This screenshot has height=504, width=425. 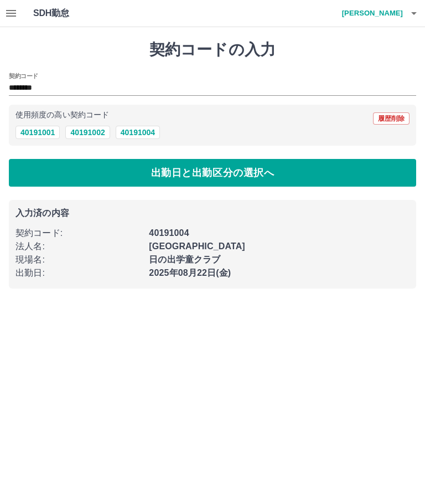 I want to click on button: 40191001, so click(x=38, y=132).